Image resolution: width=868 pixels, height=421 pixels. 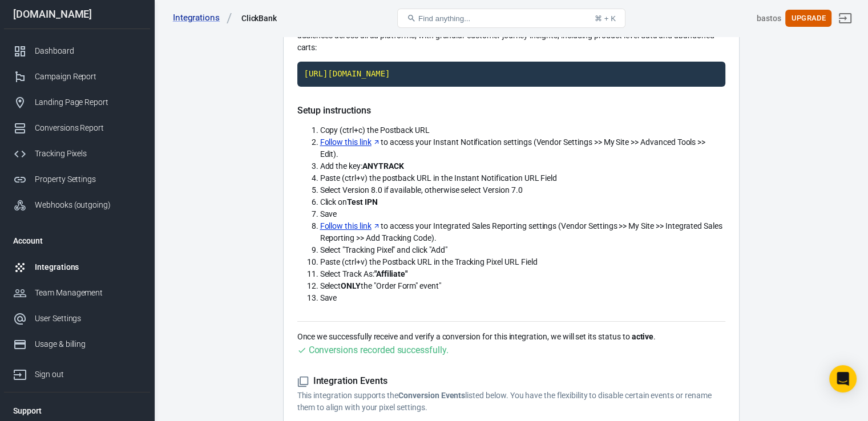 What do you see at coordinates (384, 250) in the screenshot?
I see `span: Select "Tracking Pixel" and click "Add"` at bounding box center [384, 250].